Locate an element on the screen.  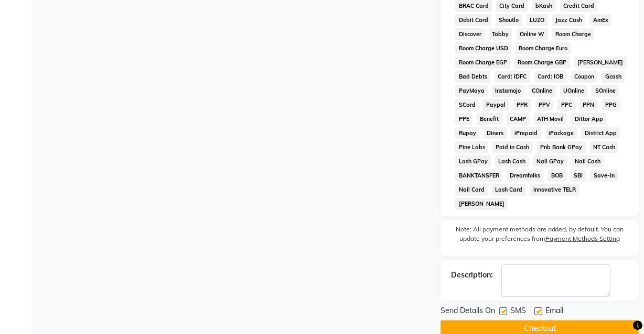
span: AmEx is located at coordinates (600, 20).